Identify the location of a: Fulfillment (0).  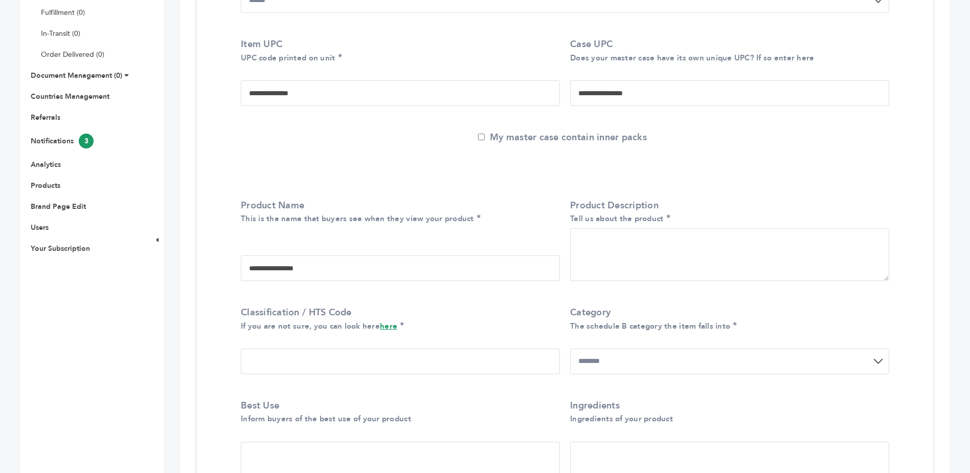
(63, 12).